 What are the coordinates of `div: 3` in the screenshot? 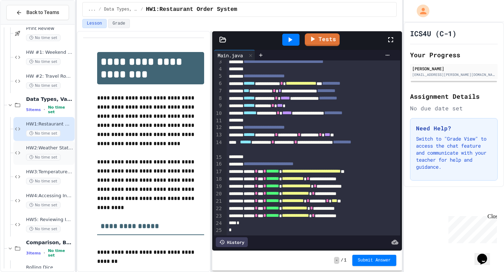 It's located at (218, 62).